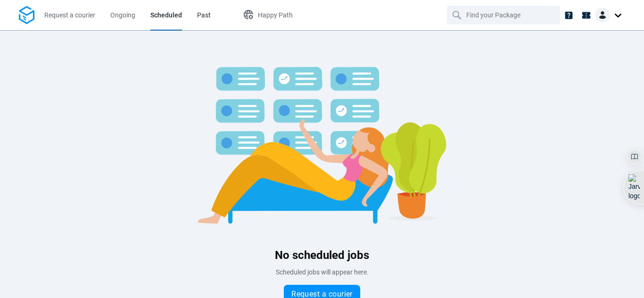  Describe the element at coordinates (275, 15) in the screenshot. I see `span: Happy Path` at that location.